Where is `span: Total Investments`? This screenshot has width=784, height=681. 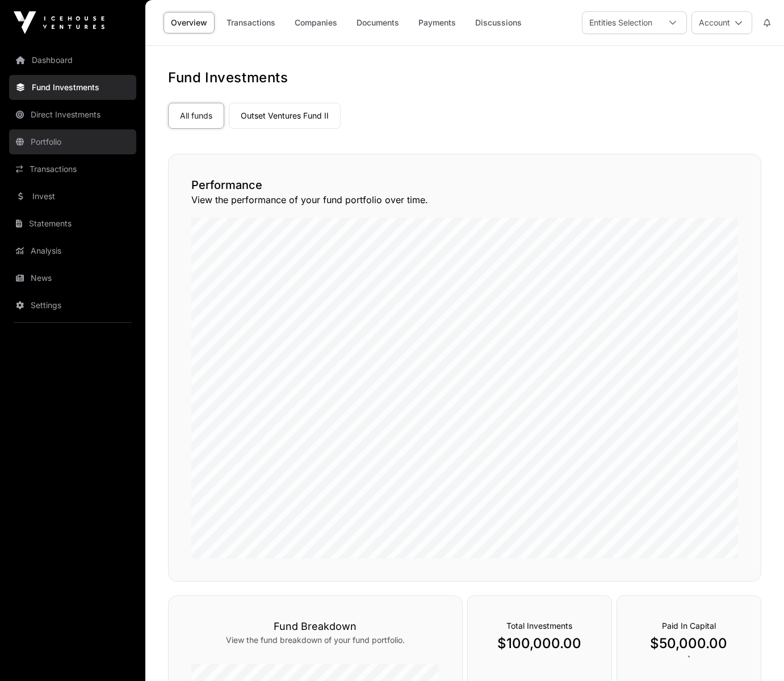 span: Total Investments is located at coordinates (539, 625).